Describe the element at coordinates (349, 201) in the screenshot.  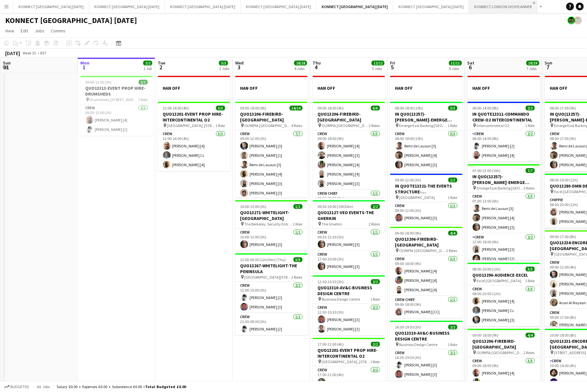
I see `app-card-role: Crew Chief1/109:00-18:00 (9h)` at that location.